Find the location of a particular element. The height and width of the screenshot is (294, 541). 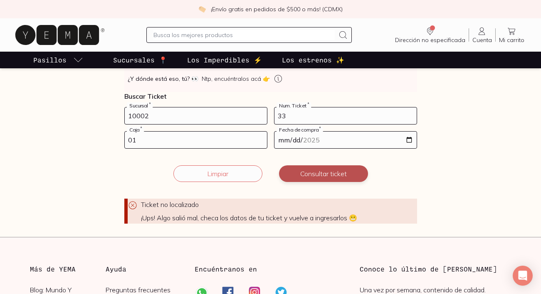

h3: Encuéntranos en is located at coordinates (226, 269).